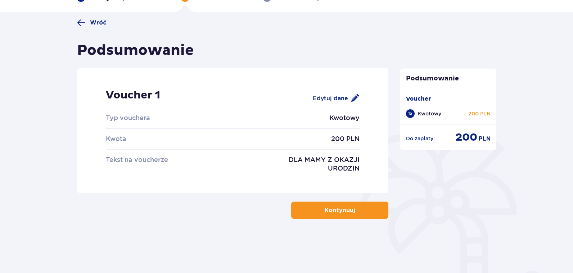 The height and width of the screenshot is (273, 573). I want to click on p: Voucher, so click(419, 99).